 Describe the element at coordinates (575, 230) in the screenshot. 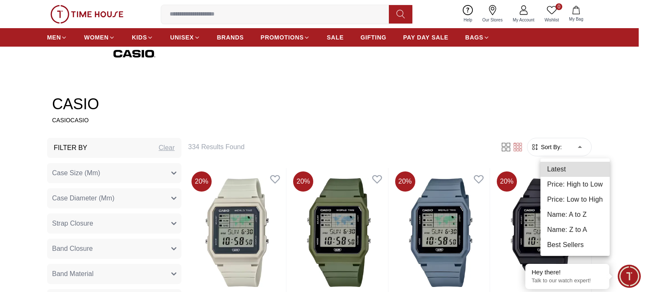

I see `li: Name: Z to A` at that location.